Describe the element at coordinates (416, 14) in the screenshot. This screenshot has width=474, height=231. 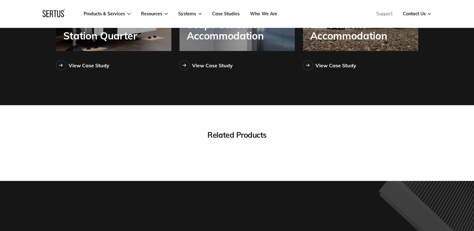
I see `a: Contact Us` at that location.